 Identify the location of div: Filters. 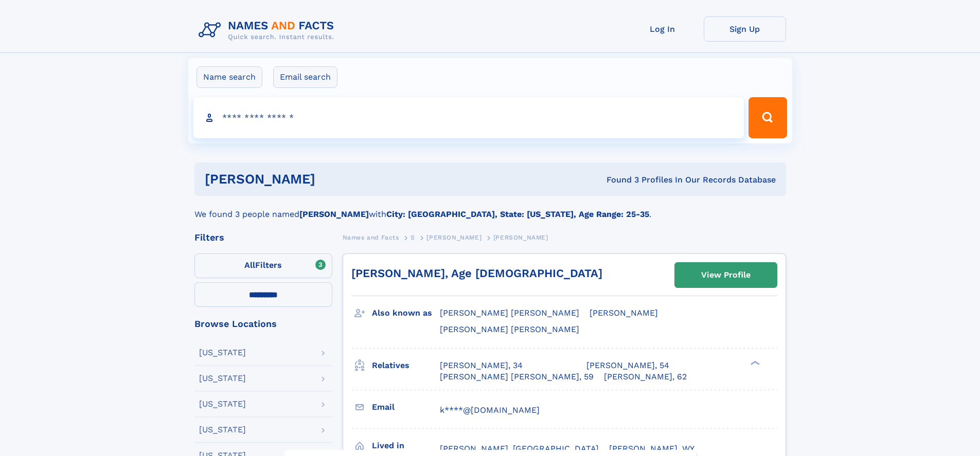
(263, 237).